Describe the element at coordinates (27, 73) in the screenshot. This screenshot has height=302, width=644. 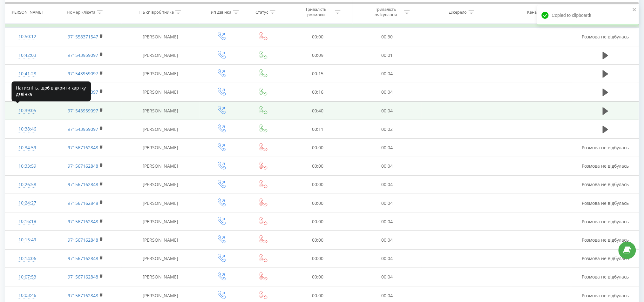
I see `div: 10:41:28` at that location.